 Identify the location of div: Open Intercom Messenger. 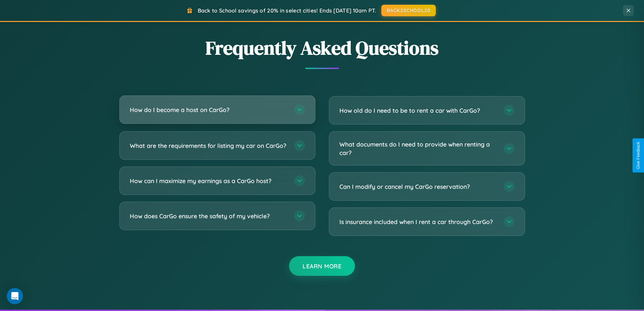
(15, 296).